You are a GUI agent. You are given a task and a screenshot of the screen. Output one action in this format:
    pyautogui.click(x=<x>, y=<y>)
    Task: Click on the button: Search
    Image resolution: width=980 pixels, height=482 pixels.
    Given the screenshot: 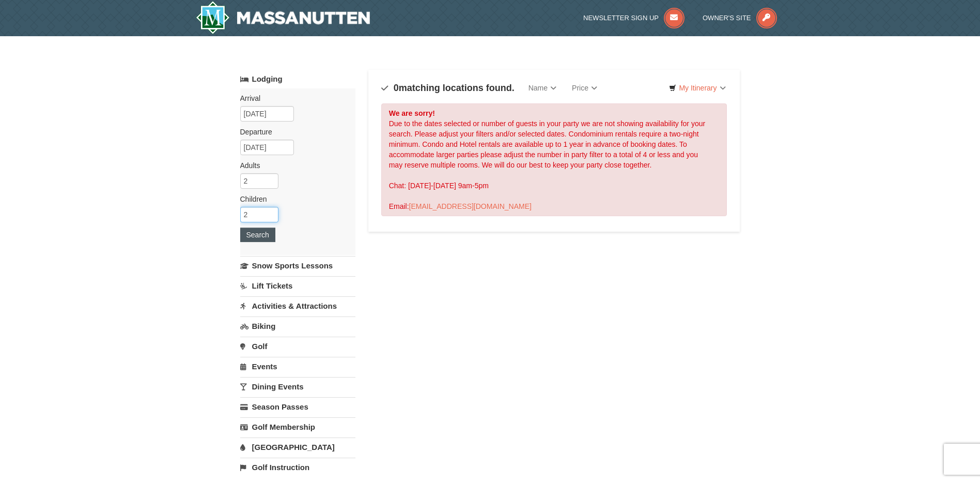 What is the action you would take?
    pyautogui.click(x=258, y=234)
    